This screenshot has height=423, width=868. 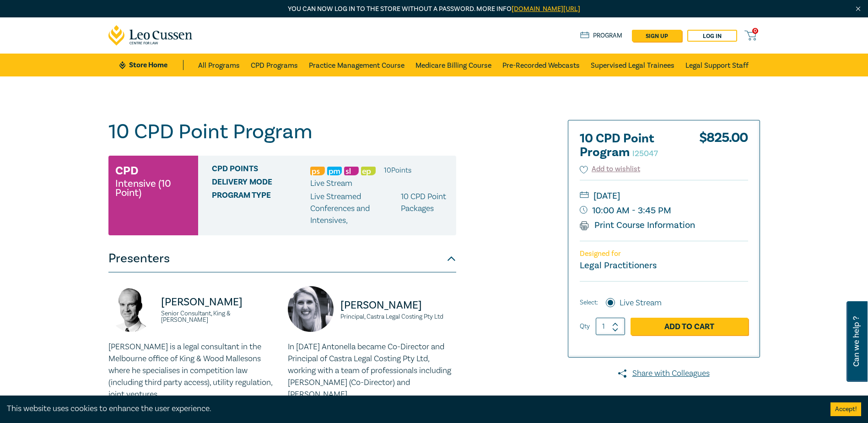 I want to click on div: Close, so click(x=858, y=9).